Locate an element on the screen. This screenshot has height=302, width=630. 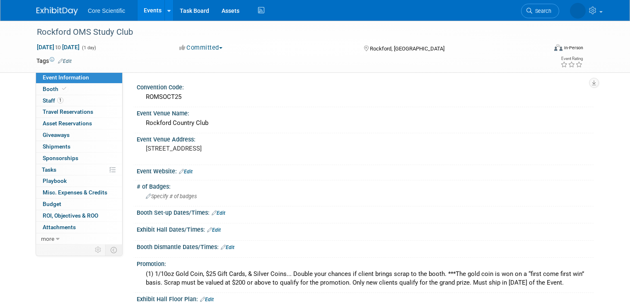
img: Rachel Wolff is located at coordinates (578, 11).